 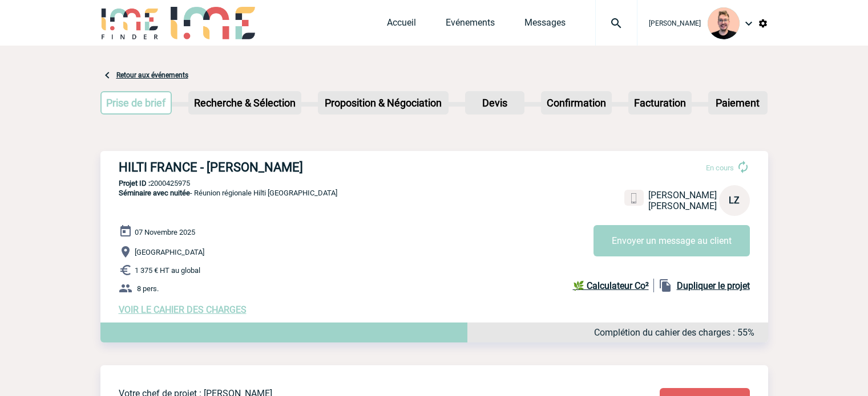 I want to click on p: Proposition & Négociation, so click(x=383, y=103).